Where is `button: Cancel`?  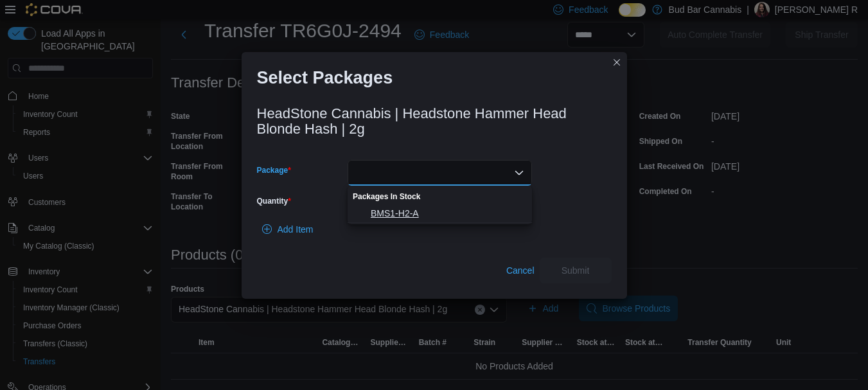
button: Cancel is located at coordinates (520, 271).